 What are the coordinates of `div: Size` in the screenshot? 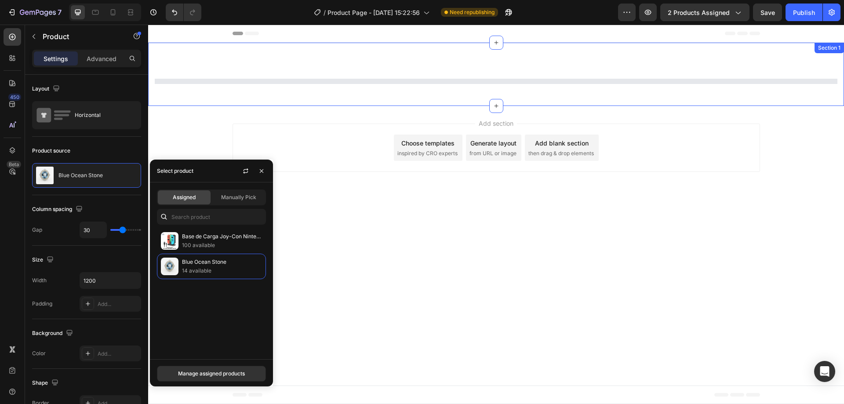 It's located at (44, 260).